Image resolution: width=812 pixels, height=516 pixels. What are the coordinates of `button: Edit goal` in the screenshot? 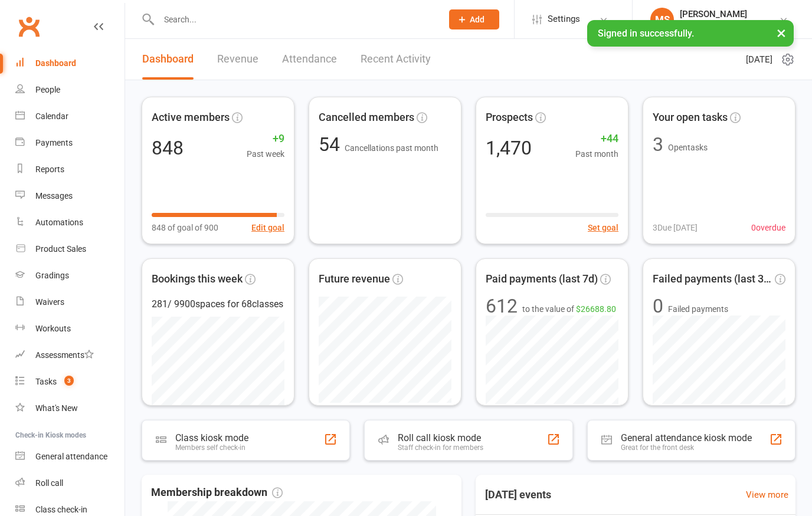 It's located at (268, 227).